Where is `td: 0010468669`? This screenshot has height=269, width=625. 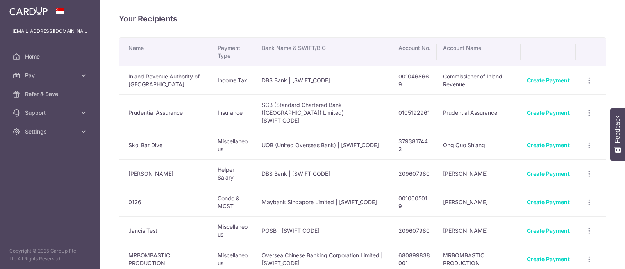 td: 0010468669 is located at coordinates (414, 80).